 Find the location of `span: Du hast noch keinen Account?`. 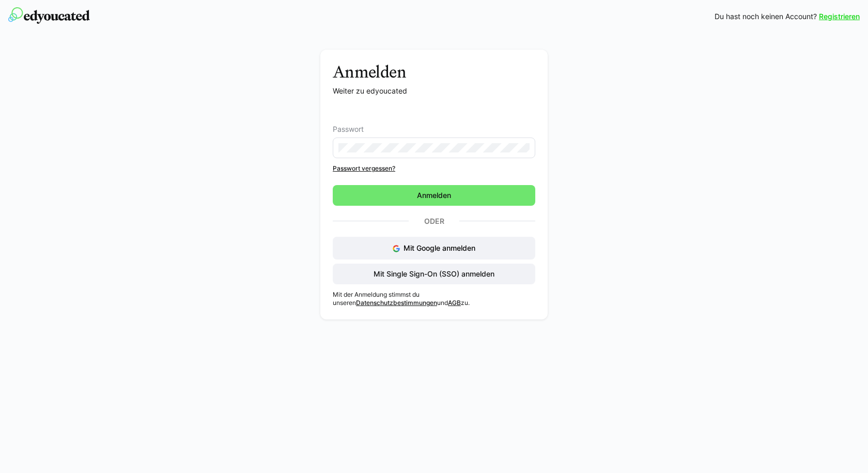

span: Du hast noch keinen Account? is located at coordinates (766, 17).